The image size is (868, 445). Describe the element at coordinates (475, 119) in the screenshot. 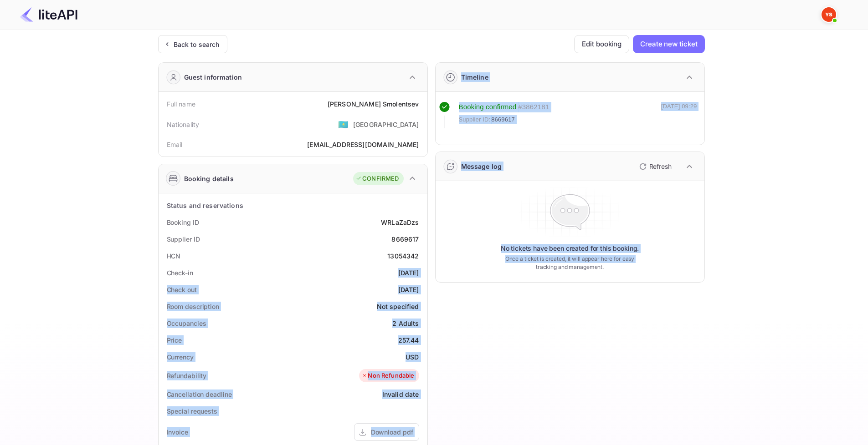

I see `span: Supplier ID:` at that location.